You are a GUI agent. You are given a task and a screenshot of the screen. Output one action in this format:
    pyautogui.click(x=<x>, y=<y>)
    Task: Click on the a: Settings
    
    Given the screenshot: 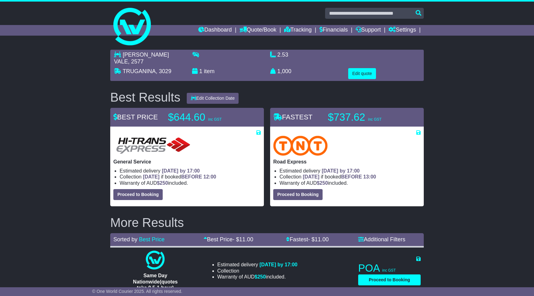 What is the action you would take?
    pyautogui.click(x=402, y=30)
    